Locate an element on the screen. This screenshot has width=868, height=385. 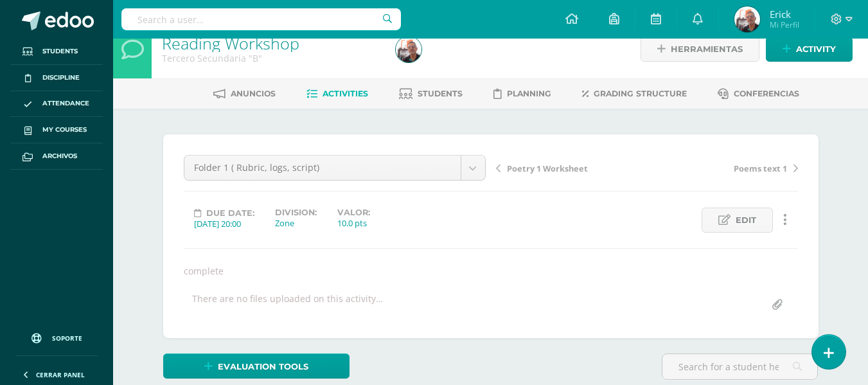
span: Soporte is located at coordinates (66, 337).